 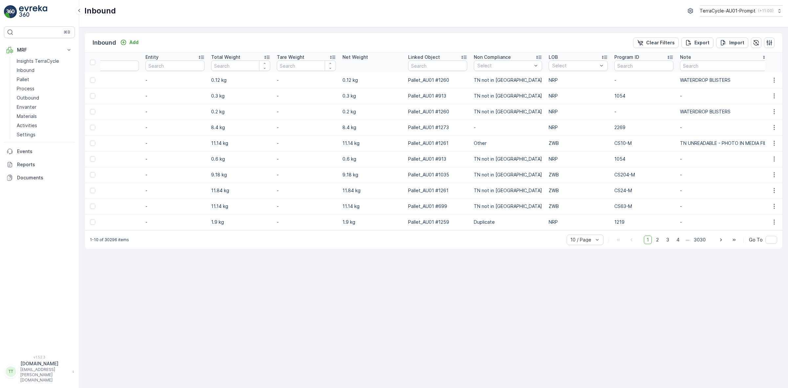 What do you see at coordinates (438, 206) in the screenshot?
I see `p: Pallet_AU01 #699` at bounding box center [438, 206].